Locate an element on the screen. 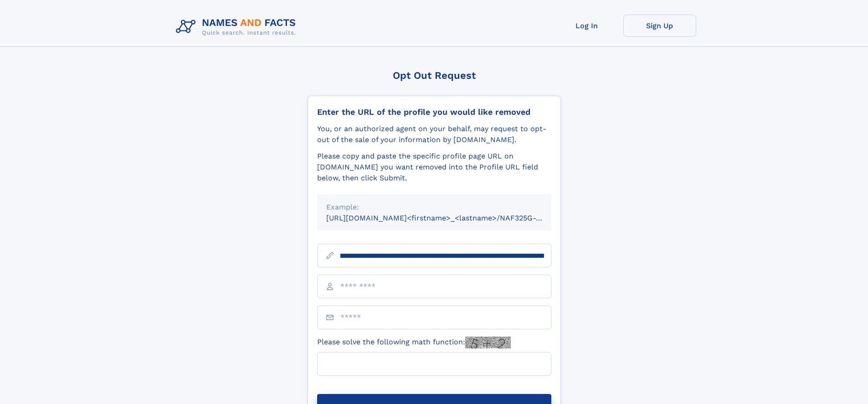  img: Logo Names and Facts is located at coordinates (238, 27).